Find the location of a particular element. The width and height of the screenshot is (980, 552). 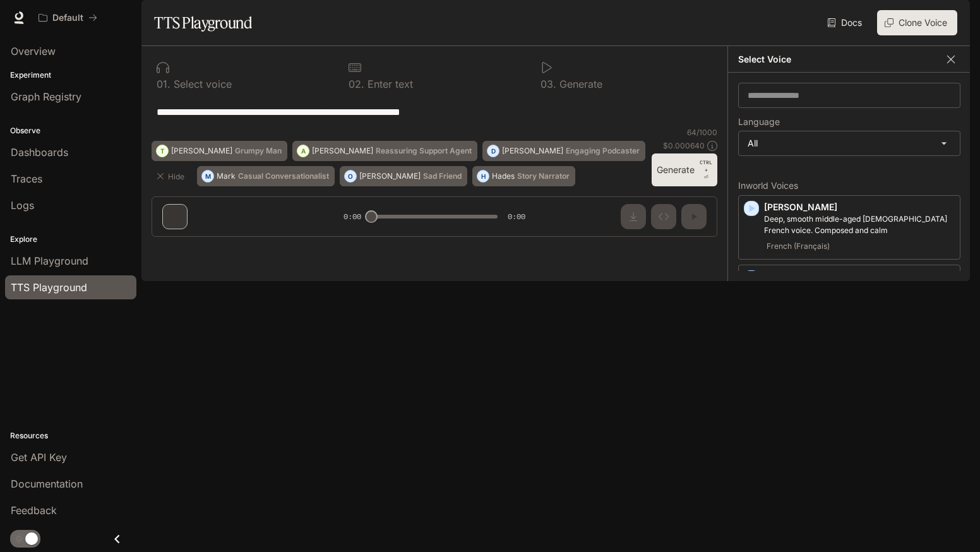

p: 0 3 . is located at coordinates (548, 84).